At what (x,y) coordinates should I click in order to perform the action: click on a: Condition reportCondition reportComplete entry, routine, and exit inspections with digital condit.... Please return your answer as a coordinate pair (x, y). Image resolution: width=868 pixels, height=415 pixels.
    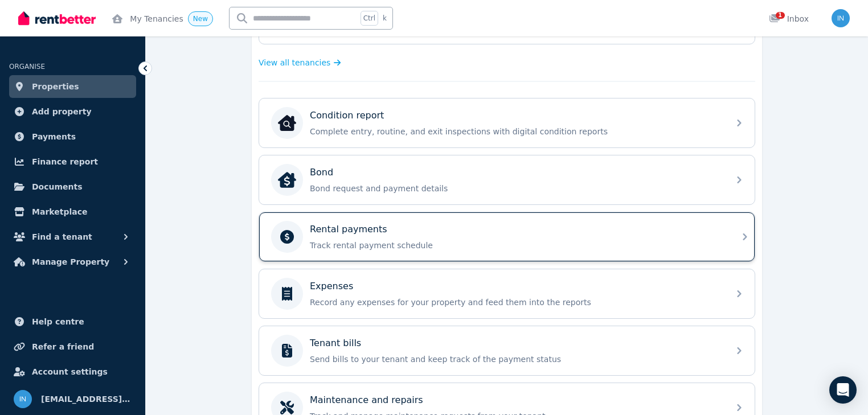
    Looking at the image, I should click on (507, 123).